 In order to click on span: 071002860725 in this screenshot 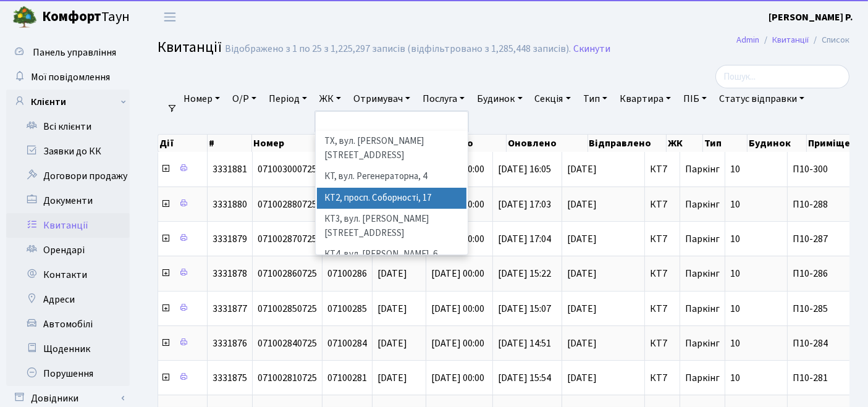, I will do `click(288, 274)`.